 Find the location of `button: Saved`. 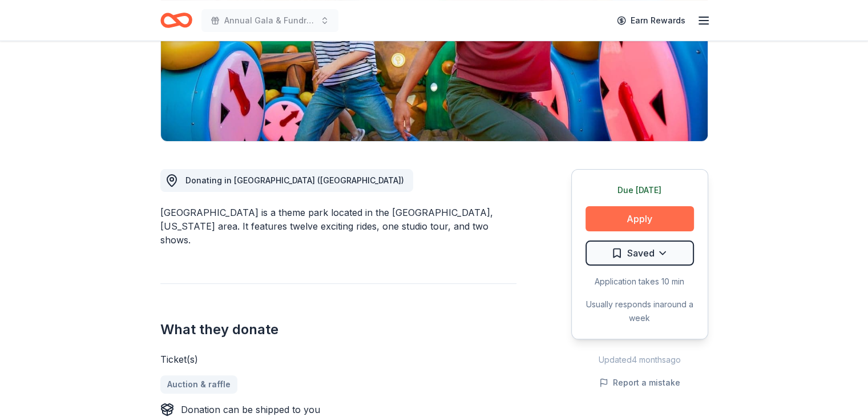

button: Saved is located at coordinates (640, 253).